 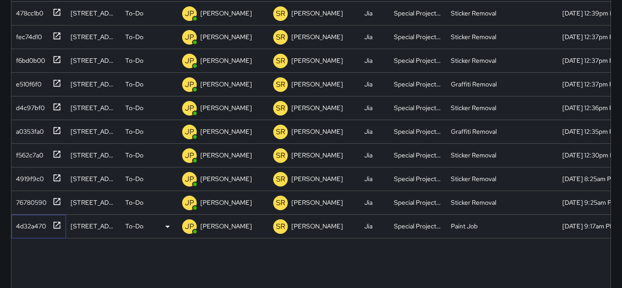 I want to click on div: 8/22/2025, 8:25am PDT, so click(x=590, y=179).